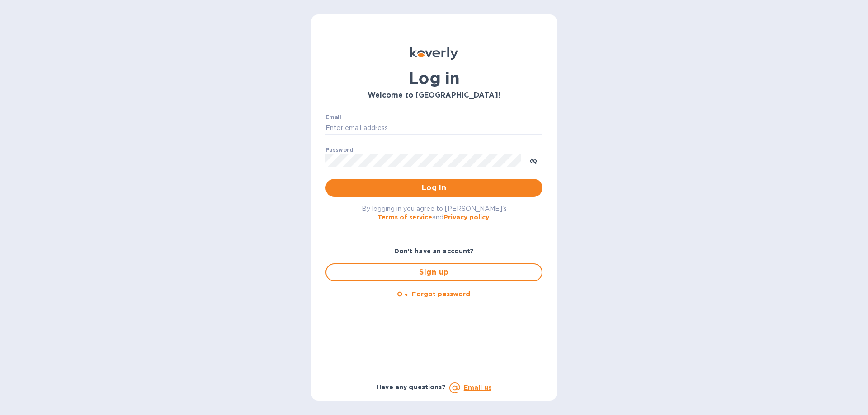 The image size is (868, 415). I want to click on b: Email us, so click(477, 388).